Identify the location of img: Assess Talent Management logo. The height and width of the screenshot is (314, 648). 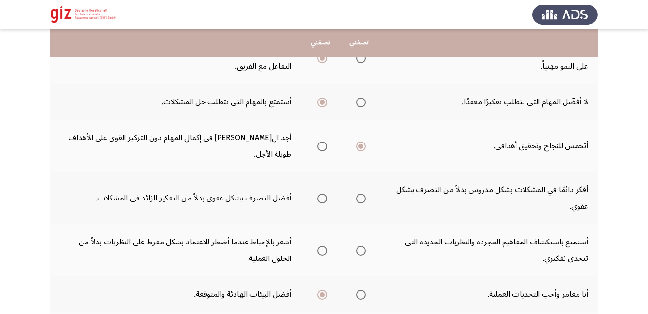
(565, 14).